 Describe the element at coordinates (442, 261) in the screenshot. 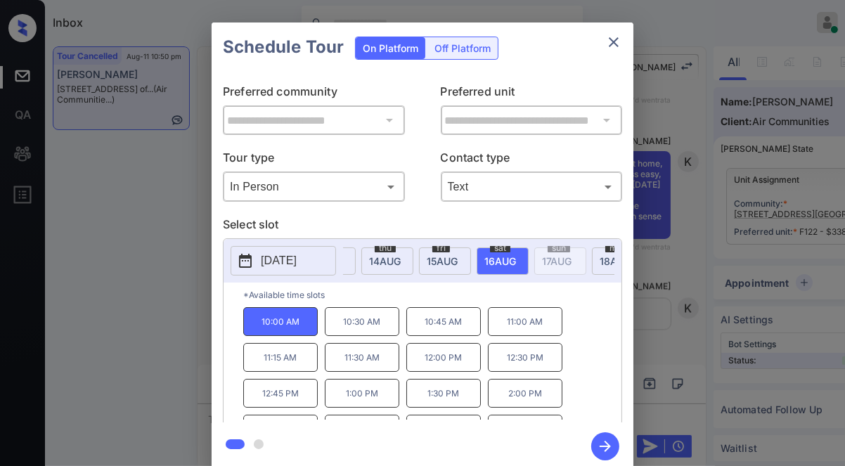

I see `span: 15 AUG` at that location.